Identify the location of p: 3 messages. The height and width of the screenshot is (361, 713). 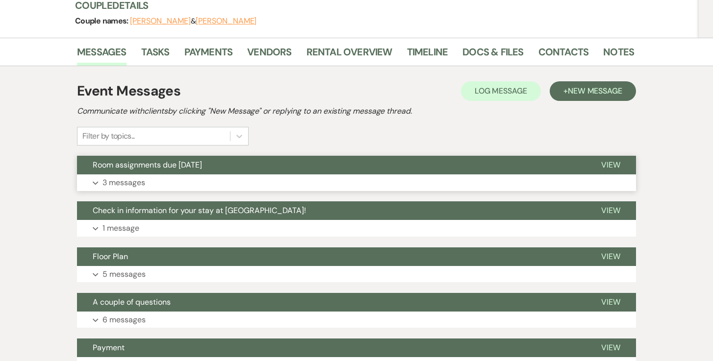
(124, 183).